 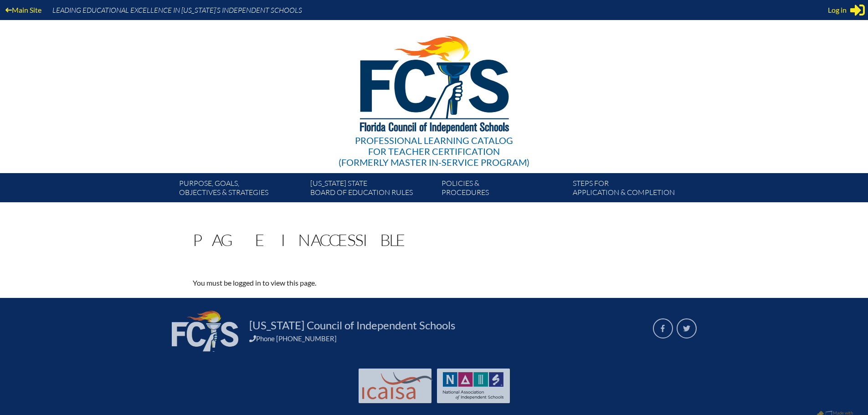 What do you see at coordinates (635, 190) in the screenshot?
I see `a: Steps forapplication & completion` at bounding box center [635, 190].